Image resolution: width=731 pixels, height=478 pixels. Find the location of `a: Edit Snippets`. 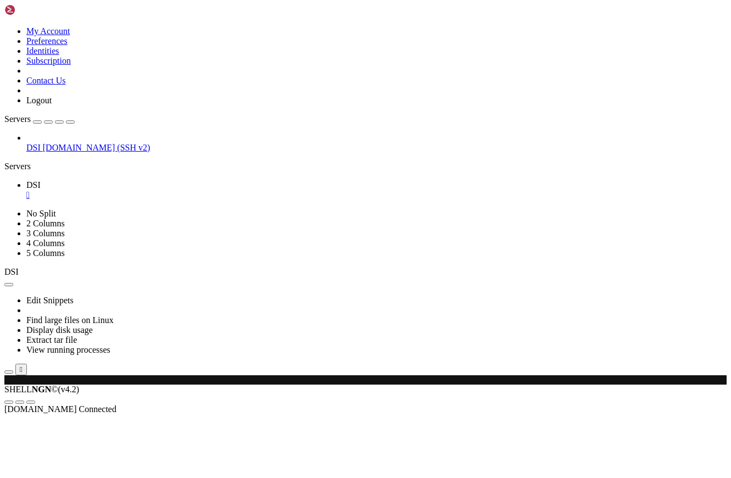

a: Edit Snippets is located at coordinates (50, 300).